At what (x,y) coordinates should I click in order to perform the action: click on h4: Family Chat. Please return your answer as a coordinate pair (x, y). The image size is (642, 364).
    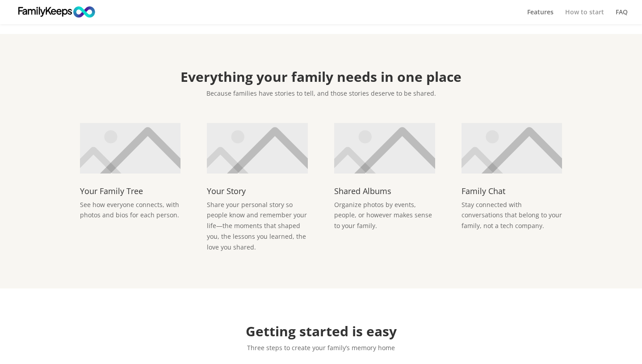
    Looking at the image, I should click on (512, 193).